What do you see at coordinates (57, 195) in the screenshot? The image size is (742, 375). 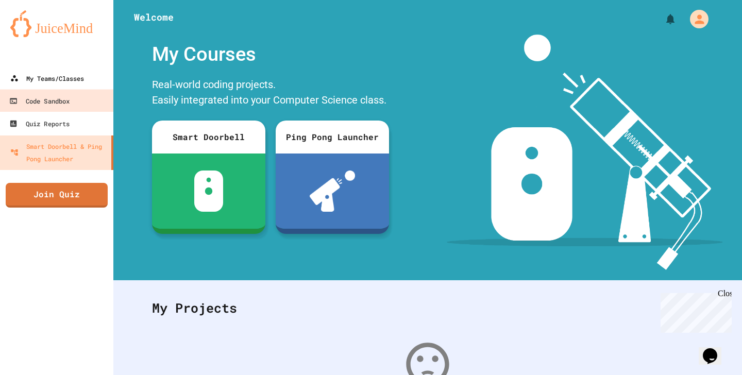 I see `a: Join Quiz` at bounding box center [57, 195].